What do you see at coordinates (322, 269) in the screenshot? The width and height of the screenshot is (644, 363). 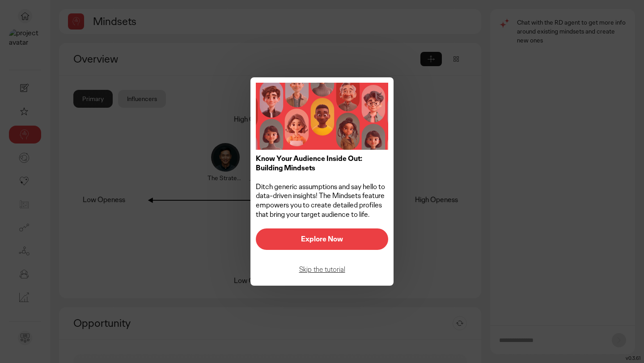 I see `p: Skip the tutorial` at bounding box center [322, 269].